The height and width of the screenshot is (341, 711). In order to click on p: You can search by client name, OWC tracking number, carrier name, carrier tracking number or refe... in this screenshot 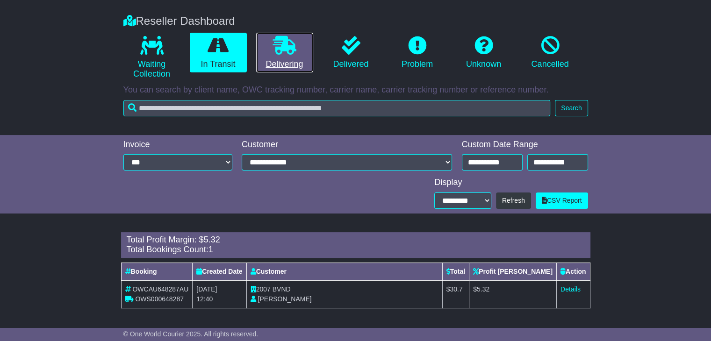, I will do `click(356, 90)`.